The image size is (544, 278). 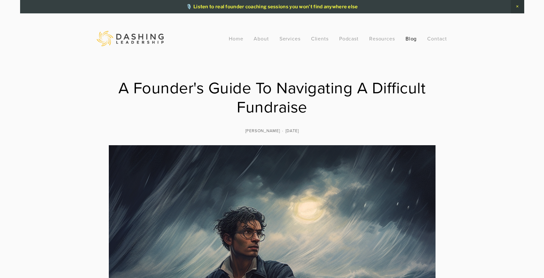 I want to click on a: Blog, so click(x=411, y=39).